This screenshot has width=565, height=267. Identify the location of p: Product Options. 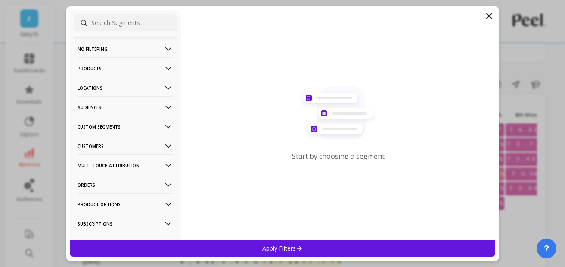
(125, 204).